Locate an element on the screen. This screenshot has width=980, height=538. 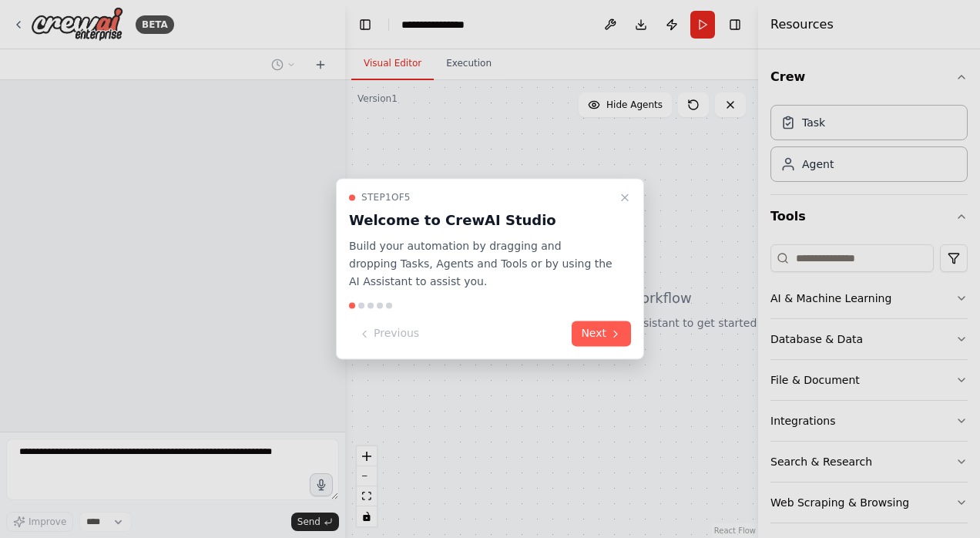
button: Close walkthrough is located at coordinates (624, 197).